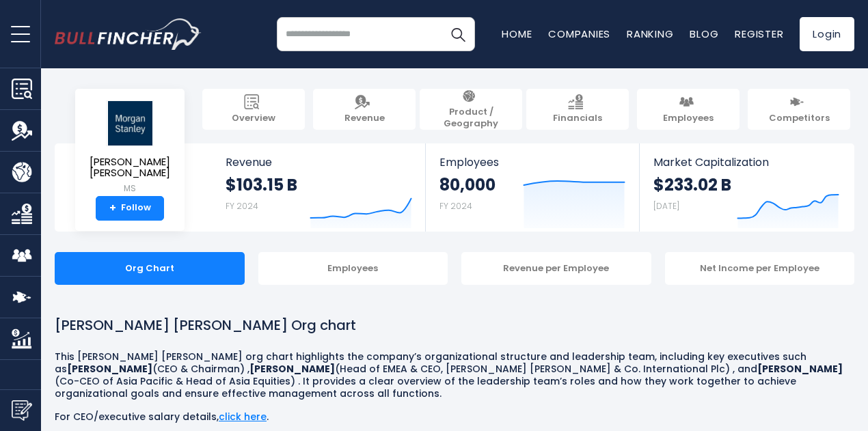  What do you see at coordinates (364, 109) in the screenshot?
I see `a: Revenue` at bounding box center [364, 109].